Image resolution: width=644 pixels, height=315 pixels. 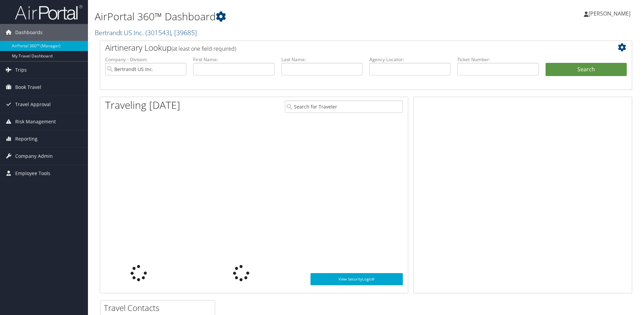 What do you see at coordinates (26, 139) in the screenshot?
I see `span: Reporting` at bounding box center [26, 139].